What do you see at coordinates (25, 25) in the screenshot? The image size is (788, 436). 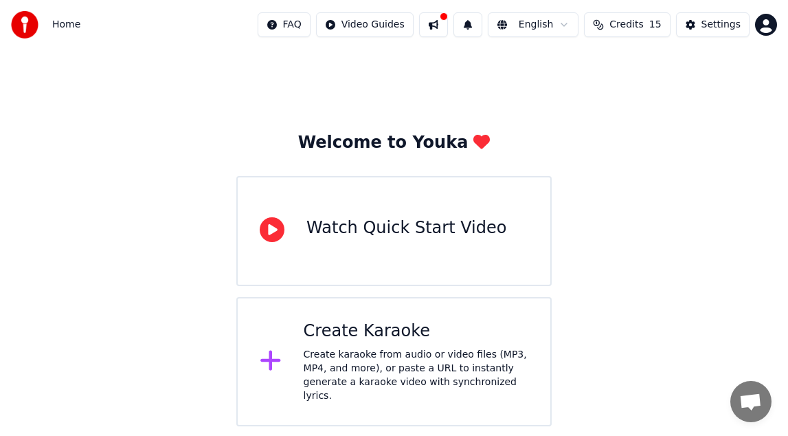 I see `img: youka` at bounding box center [25, 25].